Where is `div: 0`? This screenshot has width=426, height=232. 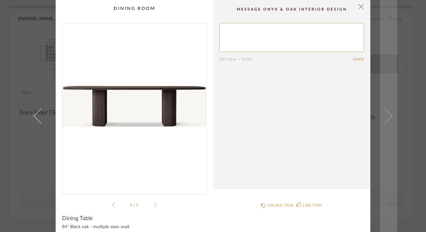 div: 0 is located at coordinates (134, 106).